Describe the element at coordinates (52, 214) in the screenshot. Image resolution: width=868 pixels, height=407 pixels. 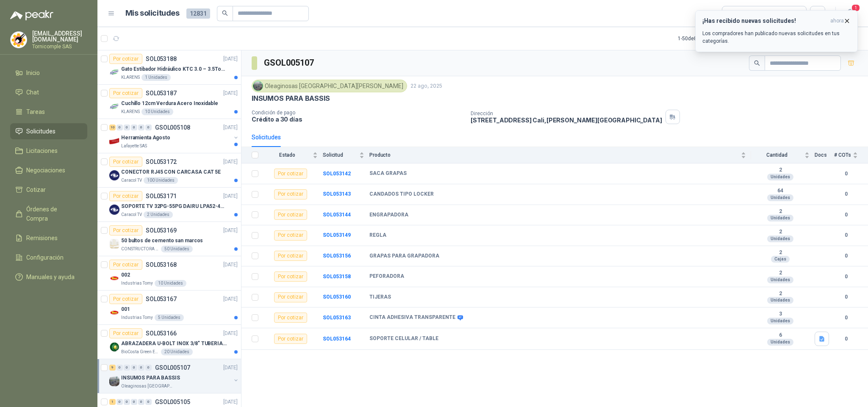
I see `span: Órdenes de Compra` at that location.